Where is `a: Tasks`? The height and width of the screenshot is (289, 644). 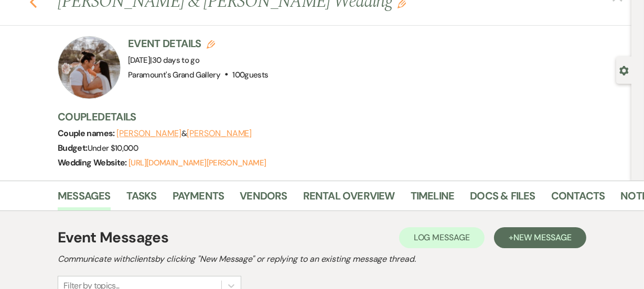
a: Tasks is located at coordinates (141, 199).